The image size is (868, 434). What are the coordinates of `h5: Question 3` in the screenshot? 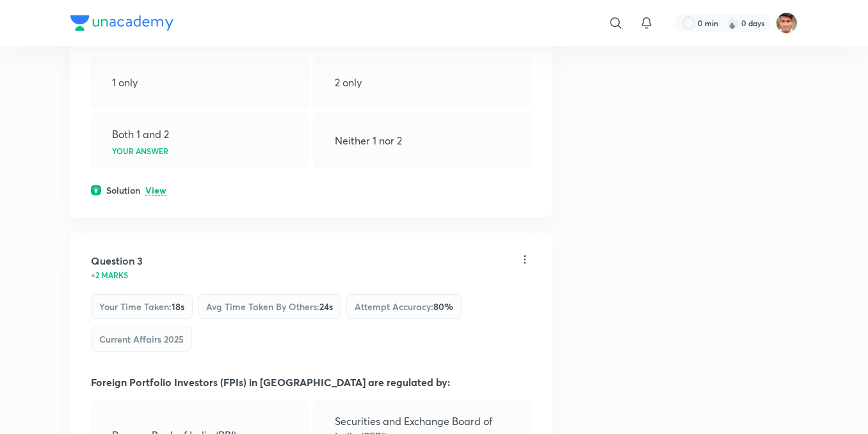 It's located at (116, 261).